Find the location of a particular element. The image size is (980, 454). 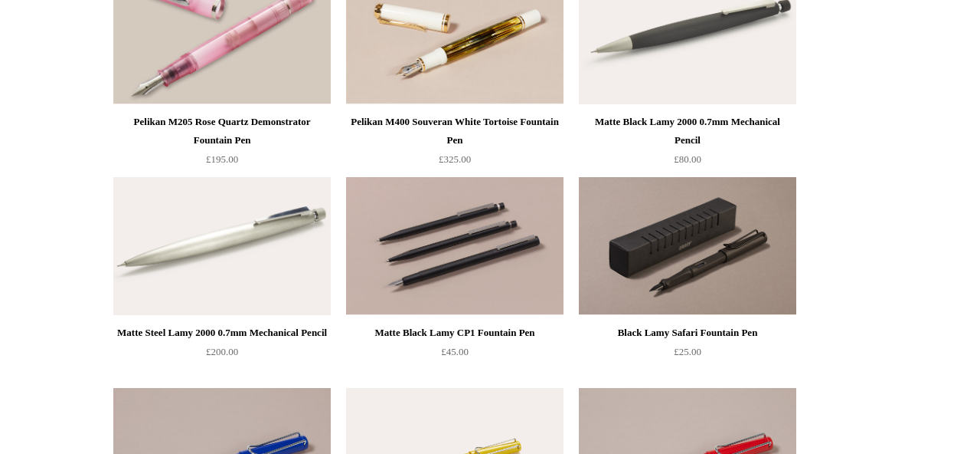

img: Matte Black Lamy CP1 Fountain Pen is located at coordinates (455, 246).